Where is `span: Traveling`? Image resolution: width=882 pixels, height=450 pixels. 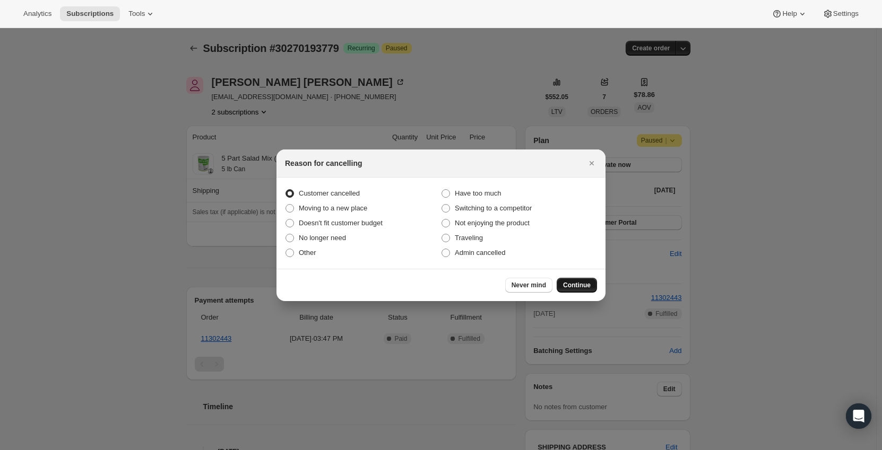
span: Traveling is located at coordinates (468, 238).